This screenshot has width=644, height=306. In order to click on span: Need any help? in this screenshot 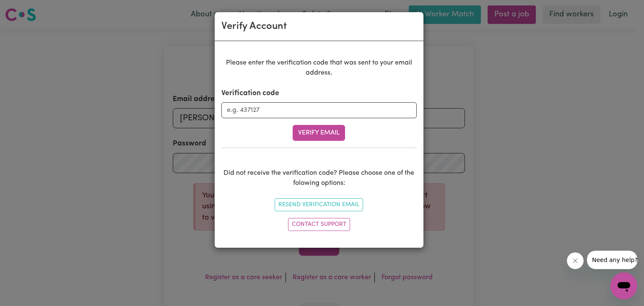, I will do `click(28, 9)`.